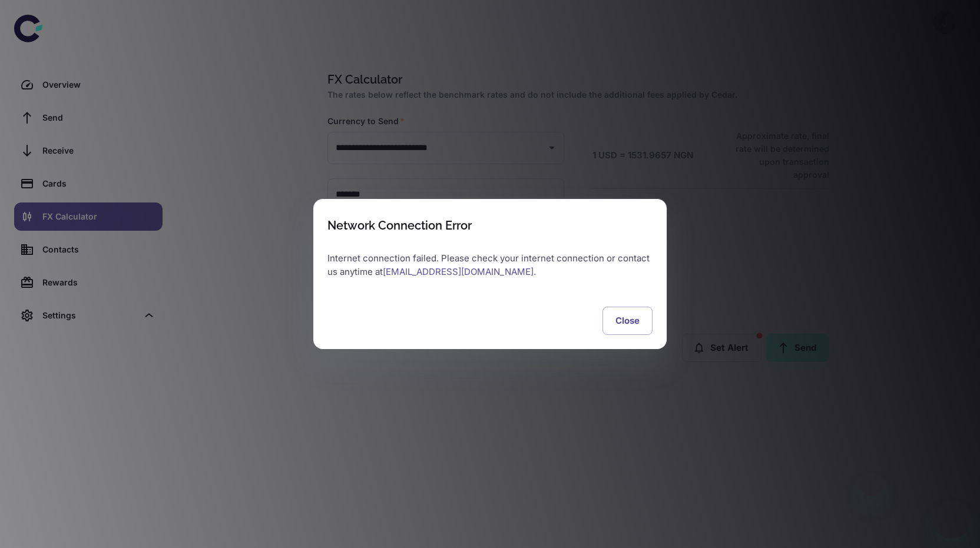 Image resolution: width=980 pixels, height=548 pixels. I want to click on button: Close, so click(627, 321).